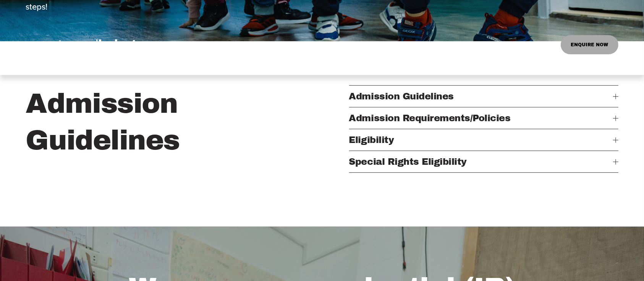 The image size is (644, 281). What do you see at coordinates (359, 45) in the screenshot?
I see `a: ONLINE` at bounding box center [359, 45].